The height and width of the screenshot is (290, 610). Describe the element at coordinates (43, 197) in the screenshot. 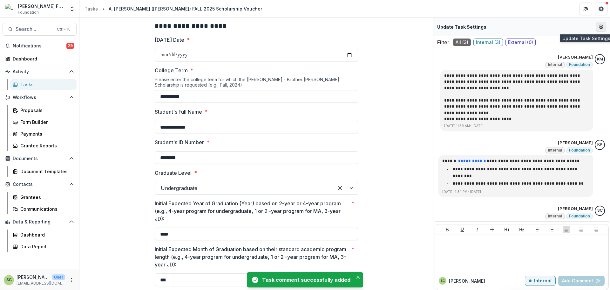

I see `a: Grantees` at that location.